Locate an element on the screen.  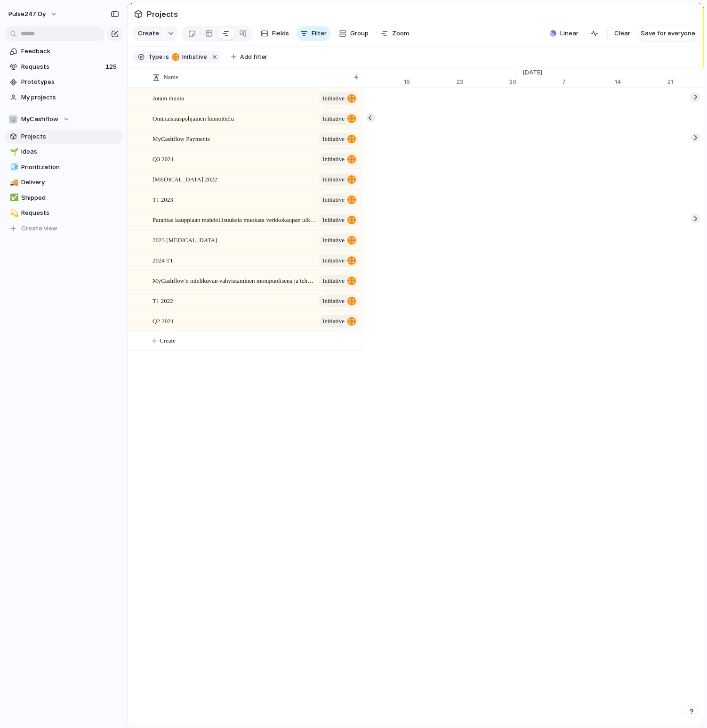
a: My projects is located at coordinates (64, 98).